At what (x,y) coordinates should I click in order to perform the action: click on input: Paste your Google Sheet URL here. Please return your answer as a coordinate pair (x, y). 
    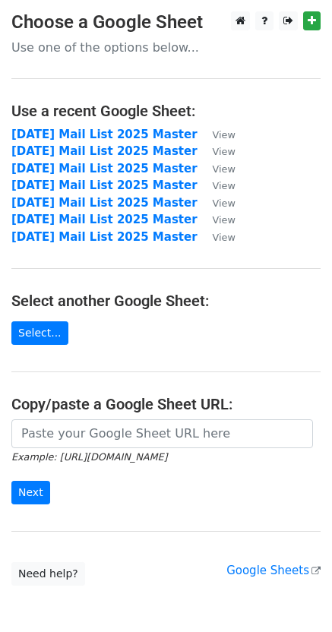
    Looking at the image, I should click on (162, 433).